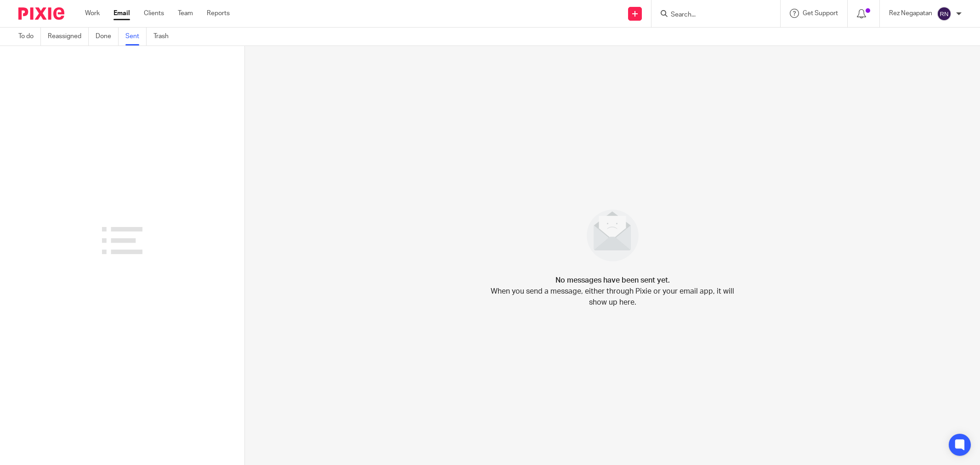 This screenshot has width=980, height=465. I want to click on a: Work, so click(92, 13).